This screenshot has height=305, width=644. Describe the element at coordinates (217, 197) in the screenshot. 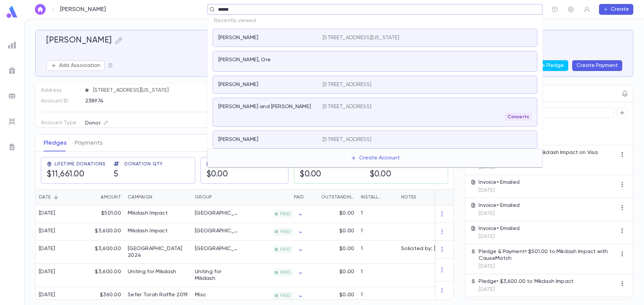

I see `div: Group` at that location.